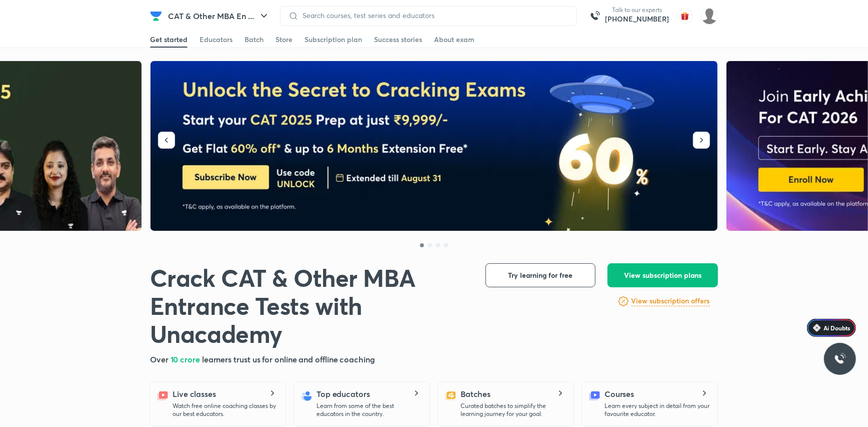  Describe the element at coordinates (637, 10) in the screenshot. I see `p: Talk to our experts` at that location.